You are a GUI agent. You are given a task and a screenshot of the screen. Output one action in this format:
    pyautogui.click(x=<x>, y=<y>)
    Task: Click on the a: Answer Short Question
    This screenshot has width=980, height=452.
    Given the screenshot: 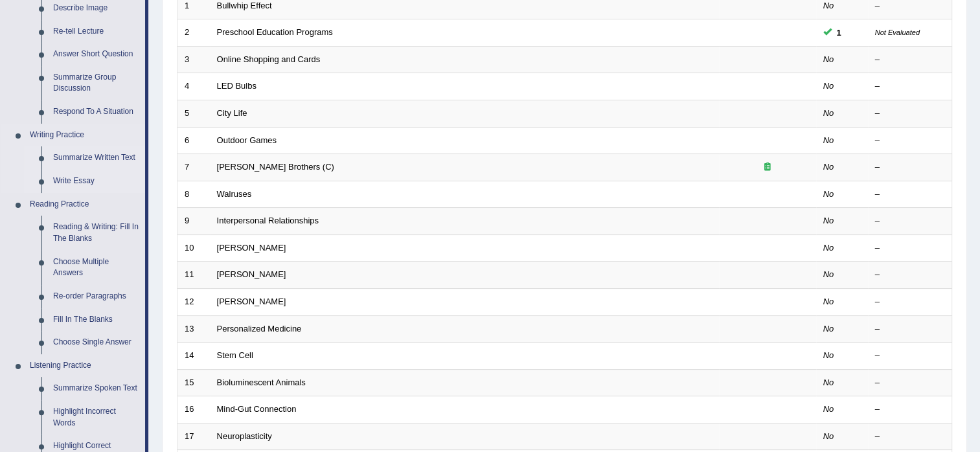 What is the action you would take?
    pyautogui.click(x=96, y=54)
    